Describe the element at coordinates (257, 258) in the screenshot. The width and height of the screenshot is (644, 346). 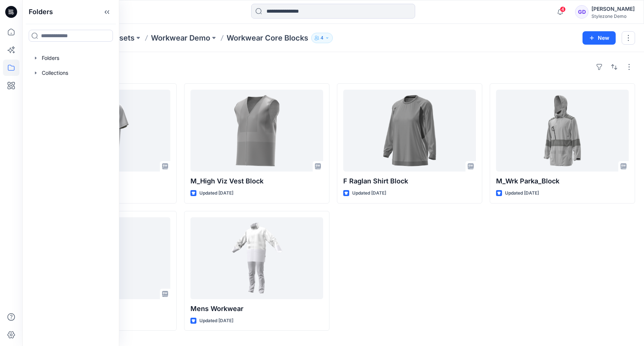
I see `a: Mens Workwear` at that location.